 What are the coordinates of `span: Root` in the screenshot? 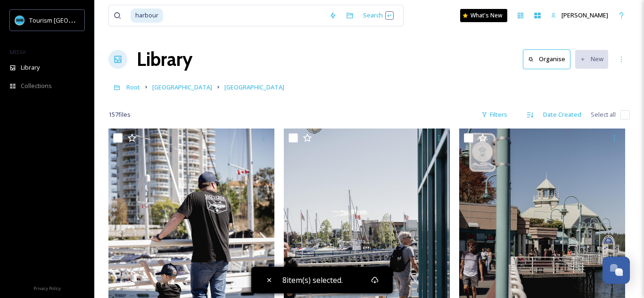 It's located at (133, 87).